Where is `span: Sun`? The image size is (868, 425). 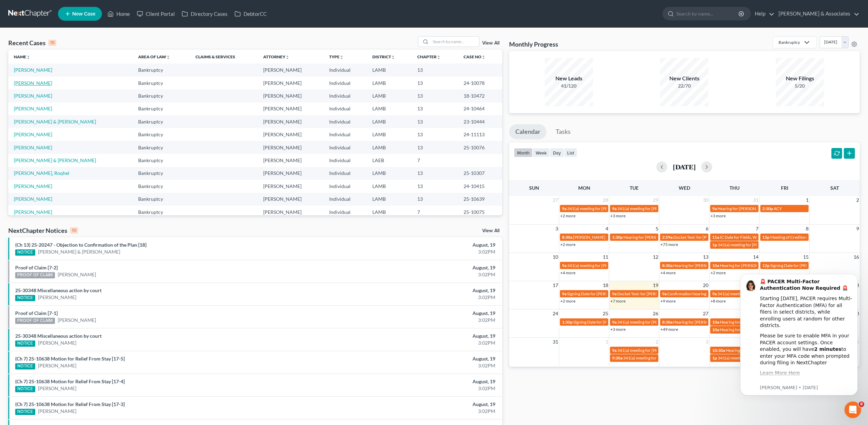
span: Sun is located at coordinates (534, 188).